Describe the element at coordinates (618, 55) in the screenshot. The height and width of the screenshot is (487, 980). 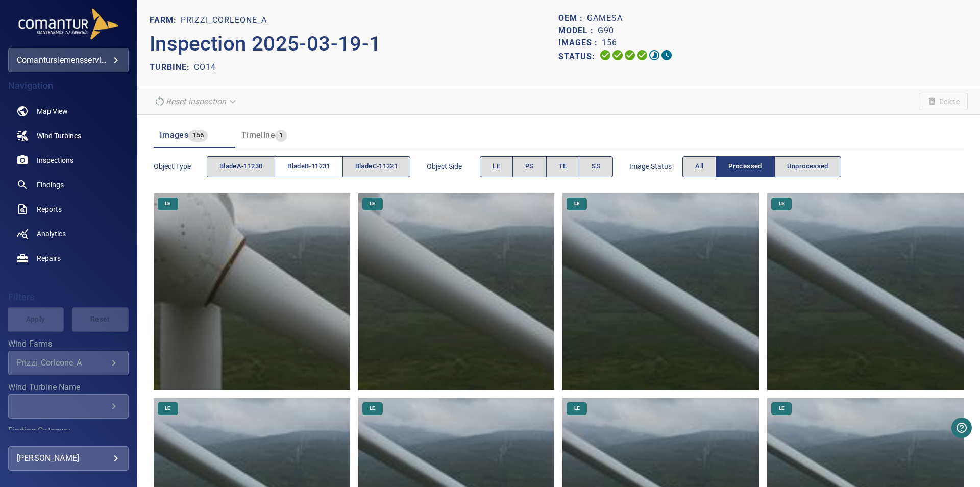
I see `svg: Data Formatted 100%` at that location.